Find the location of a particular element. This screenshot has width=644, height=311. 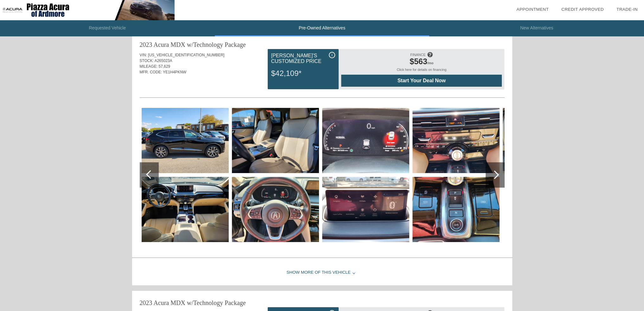

div: i is located at coordinates (332, 55).